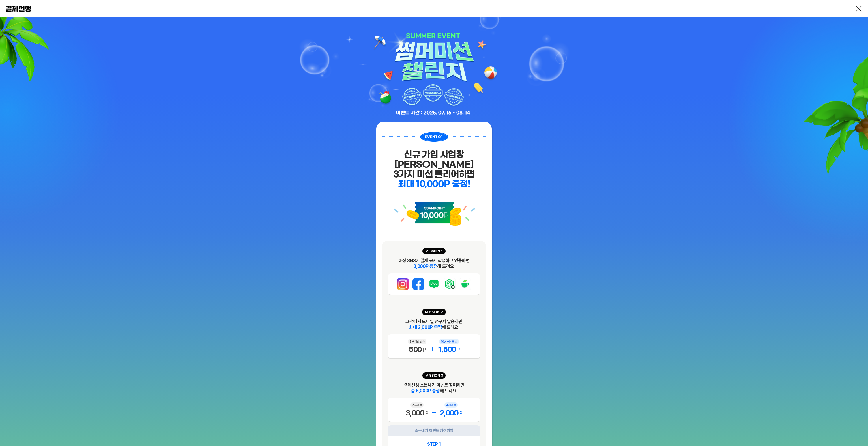 This screenshot has width=868, height=446. Describe the element at coordinates (434, 251) in the screenshot. I see `span: MISSION 1` at that location.